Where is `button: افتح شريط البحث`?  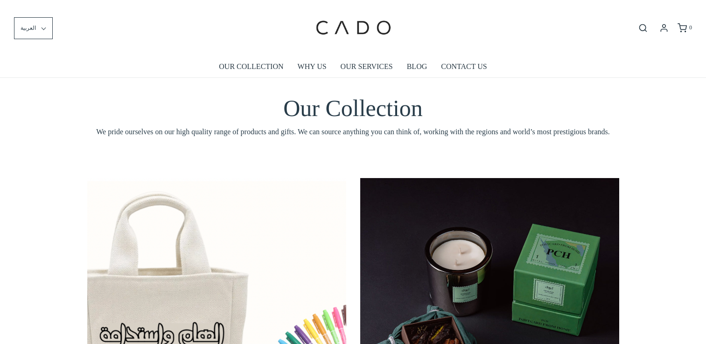 button: افتح شريط البحث is located at coordinates (643, 28).